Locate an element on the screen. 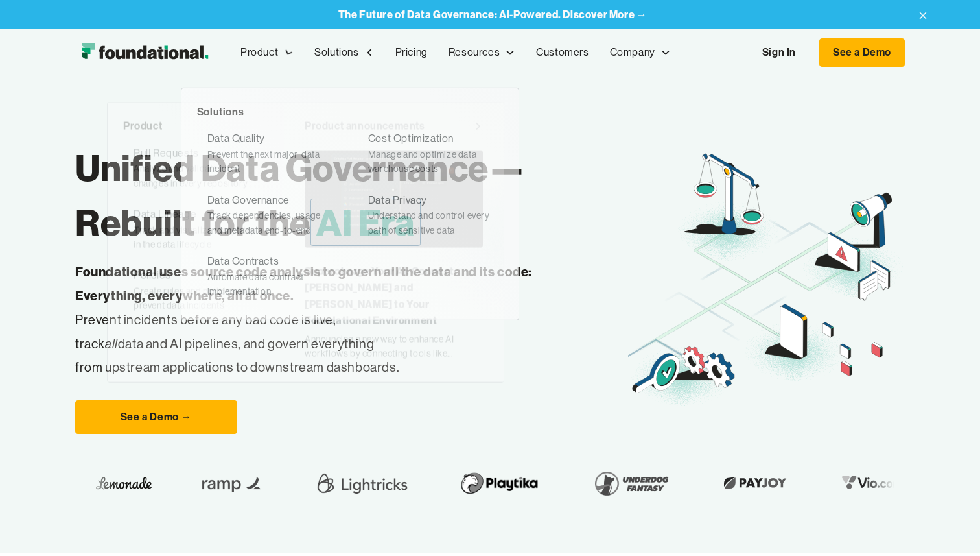 This screenshot has height=556, width=980. a: Data GovernanceTrack dependencies, usage and metadata end-to-end is located at coordinates (270, 215).